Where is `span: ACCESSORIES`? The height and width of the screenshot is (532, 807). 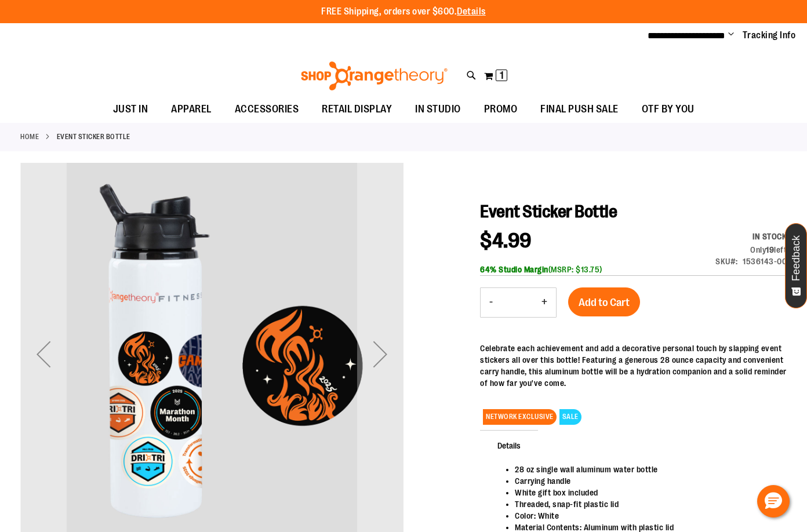 span: ACCESSORIES is located at coordinates (266, 109).